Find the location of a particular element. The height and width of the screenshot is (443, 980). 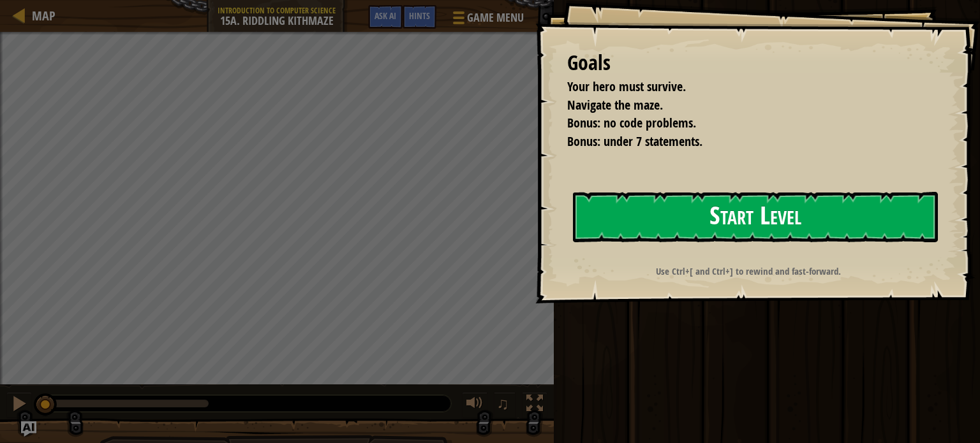

span: Game Menu is located at coordinates (495, 18).